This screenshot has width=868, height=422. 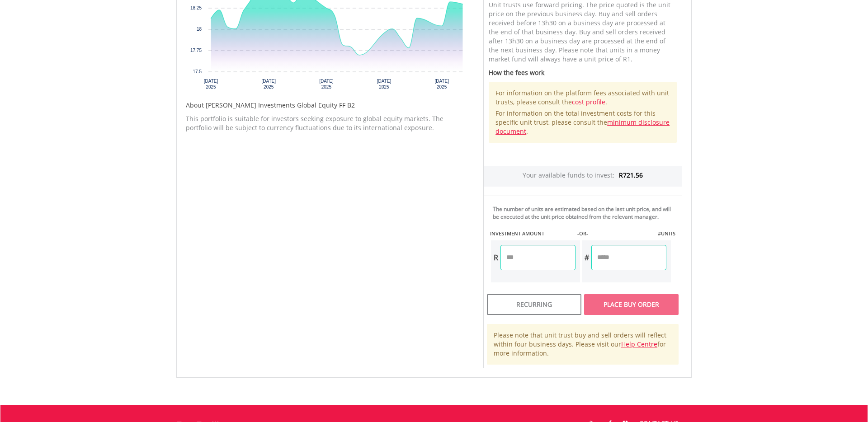 I want to click on div: The number of units are estimated based on the last unit price, and will be executed at the unit ..., so click(x=585, y=213).